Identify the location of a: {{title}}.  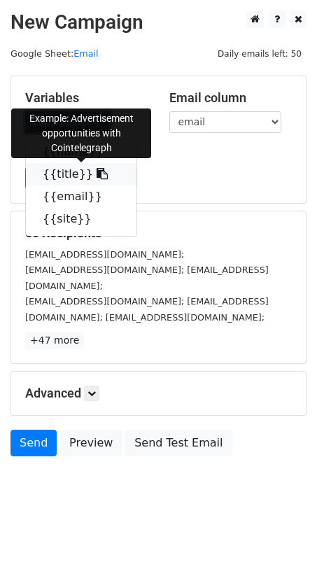
(81, 174).